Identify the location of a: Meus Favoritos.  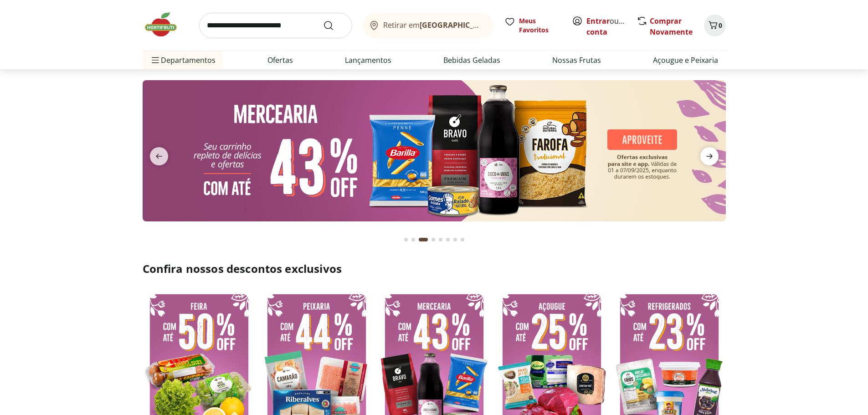
(532, 25).